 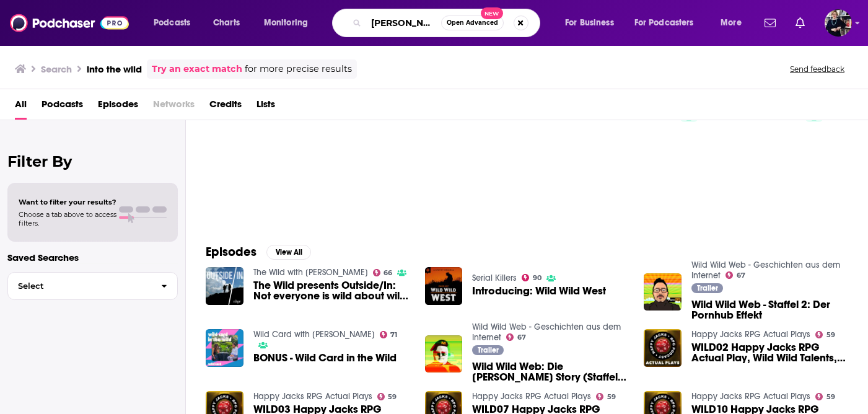 What do you see at coordinates (92, 161) in the screenshot?
I see `h2: Filter By` at bounding box center [92, 161].